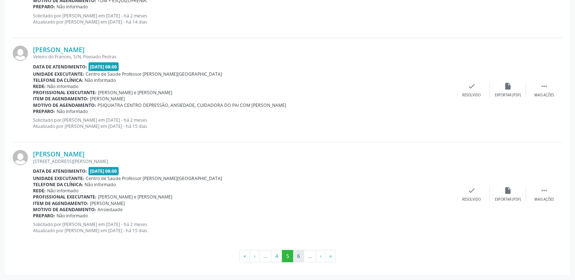  I want to click on button: Go to page 5, so click(287, 256).